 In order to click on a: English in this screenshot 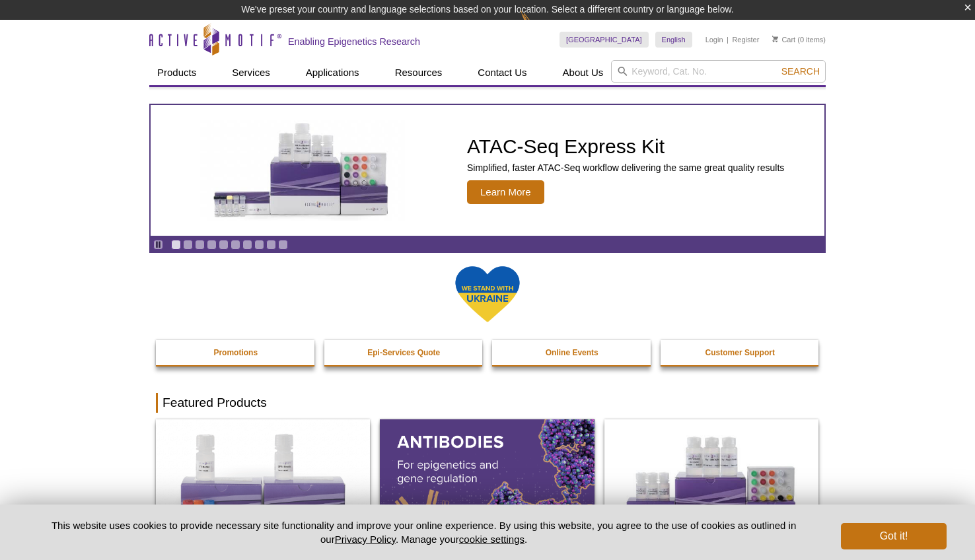, I will do `click(674, 40)`.